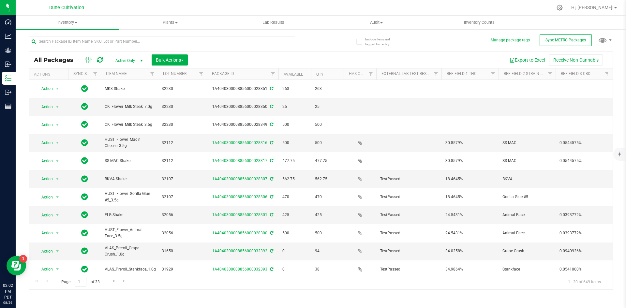  What do you see at coordinates (240, 161) in the screenshot?
I see `a: 1A4040300008856000028317` at bounding box center [240, 161].